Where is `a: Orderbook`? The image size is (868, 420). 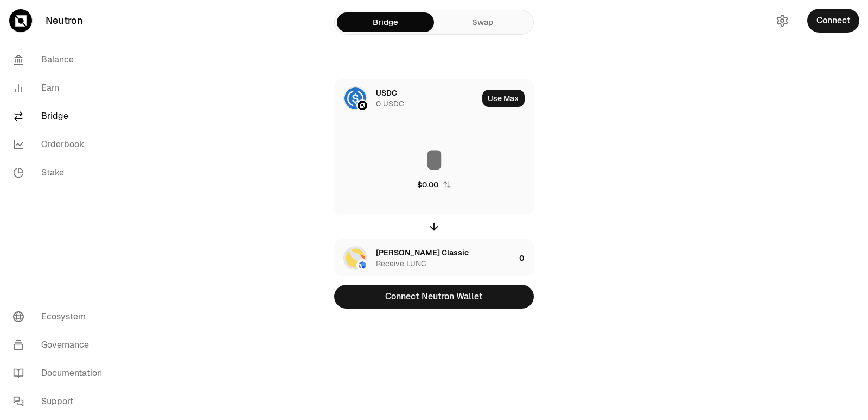
a: Orderbook is located at coordinates (61, 144).